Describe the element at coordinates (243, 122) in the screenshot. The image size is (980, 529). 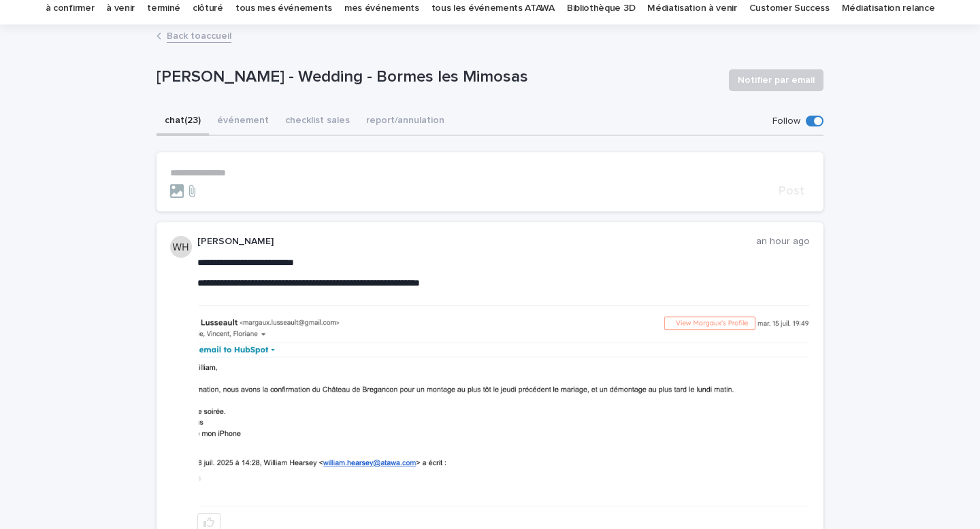
I see `button: événement` at that location.